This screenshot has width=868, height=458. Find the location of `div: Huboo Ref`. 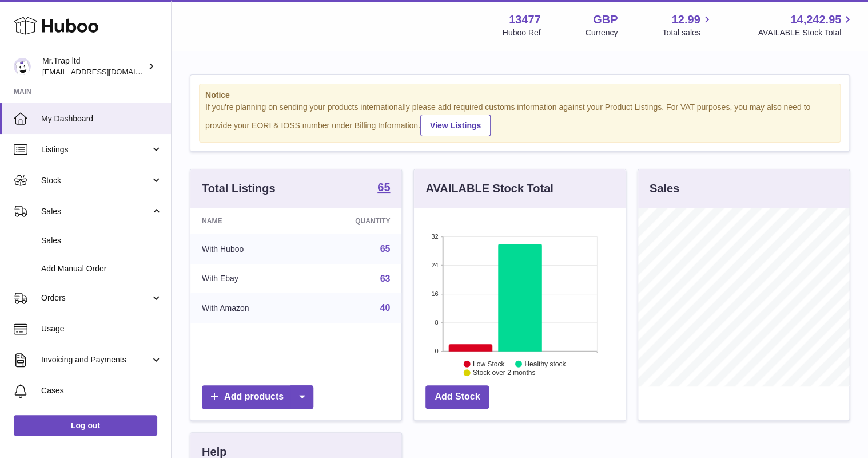

div: Huboo Ref is located at coordinates (521, 33).